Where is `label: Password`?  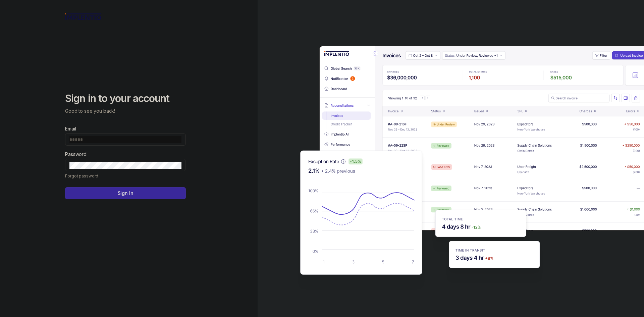 label: Password is located at coordinates (76, 154).